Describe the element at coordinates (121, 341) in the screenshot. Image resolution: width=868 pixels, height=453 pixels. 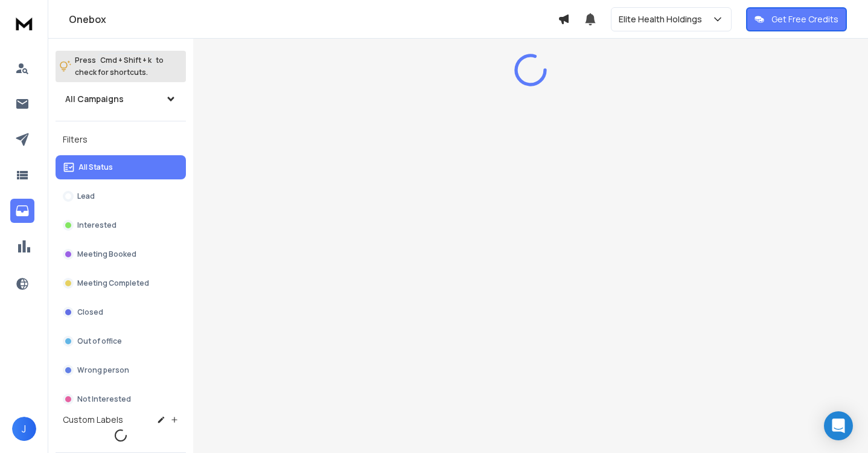
I see `button: Out of office` at that location.